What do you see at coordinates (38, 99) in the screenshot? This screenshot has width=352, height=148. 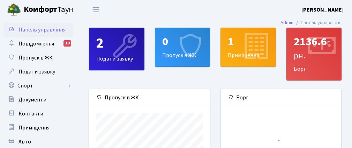 I see `a: Документи` at bounding box center [38, 99].